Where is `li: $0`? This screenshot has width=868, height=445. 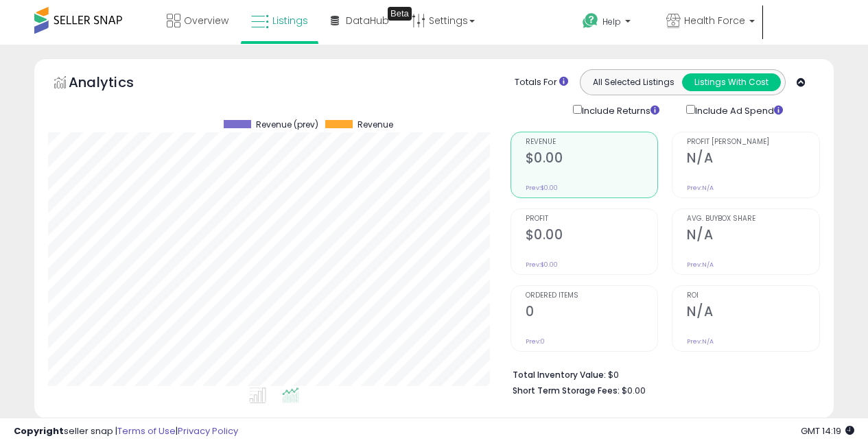
li: $0 is located at coordinates (661, 374).